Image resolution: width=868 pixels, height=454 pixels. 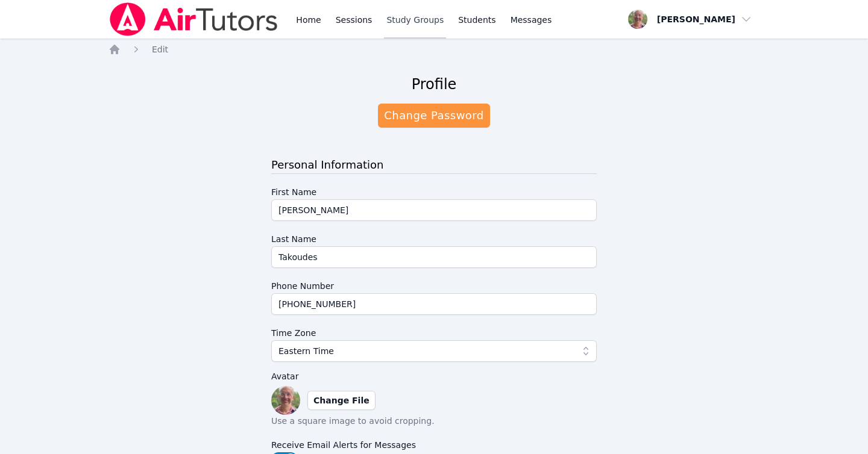 I want to click on a: Edit, so click(x=160, y=49).